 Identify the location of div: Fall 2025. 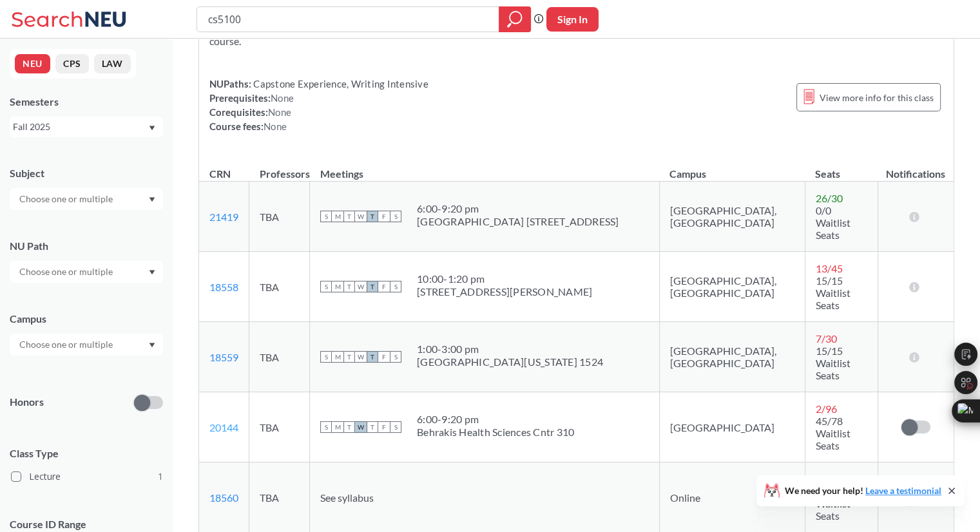
(80, 127).